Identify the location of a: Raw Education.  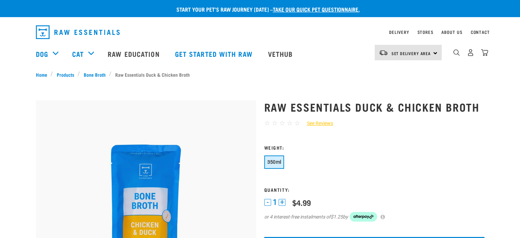
(134, 54).